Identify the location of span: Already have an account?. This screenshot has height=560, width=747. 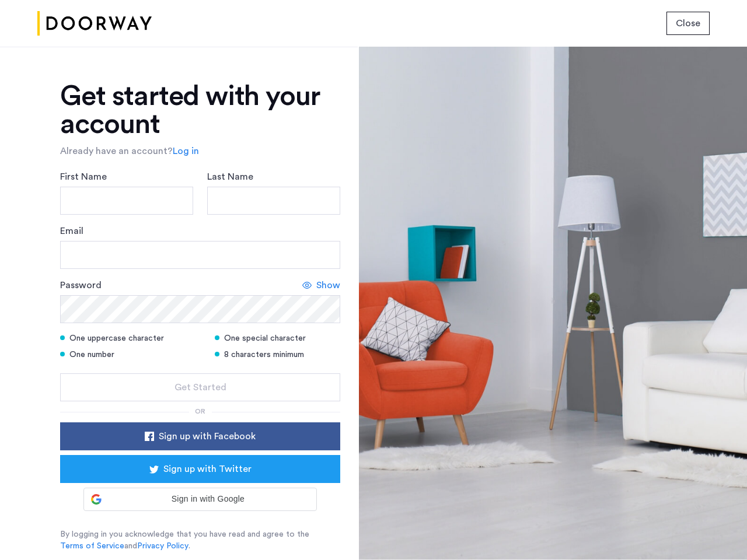
(116, 151).